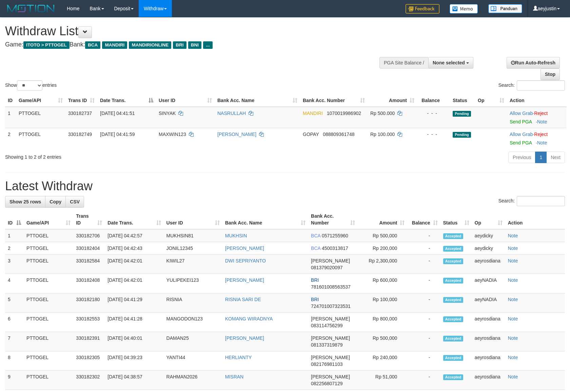 This screenshot has height=392, width=570. Describe the element at coordinates (462, 113) in the screenshot. I see `span: Pending` at that location.